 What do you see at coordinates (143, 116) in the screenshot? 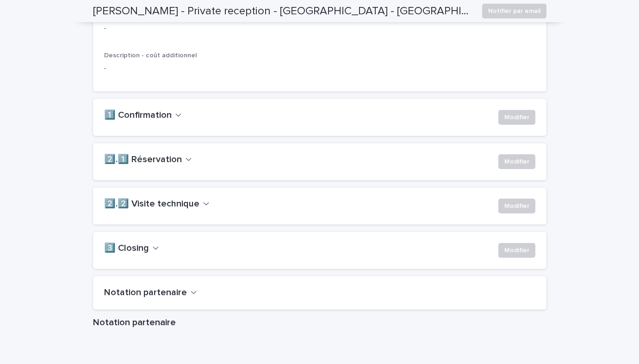
I see `button: 1️⃣ Confirmation` at bounding box center [143, 116].